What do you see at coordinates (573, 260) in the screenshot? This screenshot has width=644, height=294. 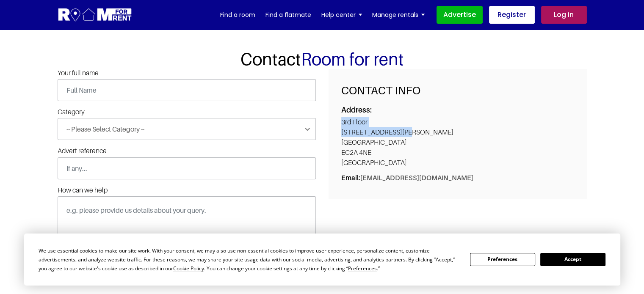 I see `button: Accept` at bounding box center [573, 260].